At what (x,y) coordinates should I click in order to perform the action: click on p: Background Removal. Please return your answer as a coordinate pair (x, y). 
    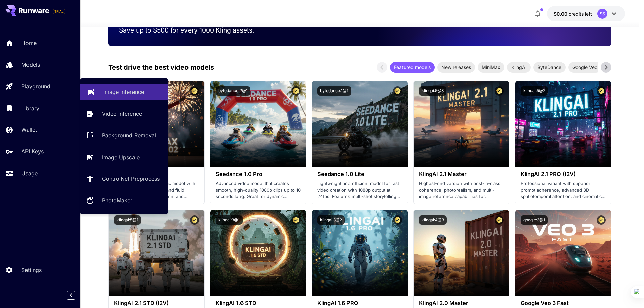
    Looking at the image, I should click on (129, 135).